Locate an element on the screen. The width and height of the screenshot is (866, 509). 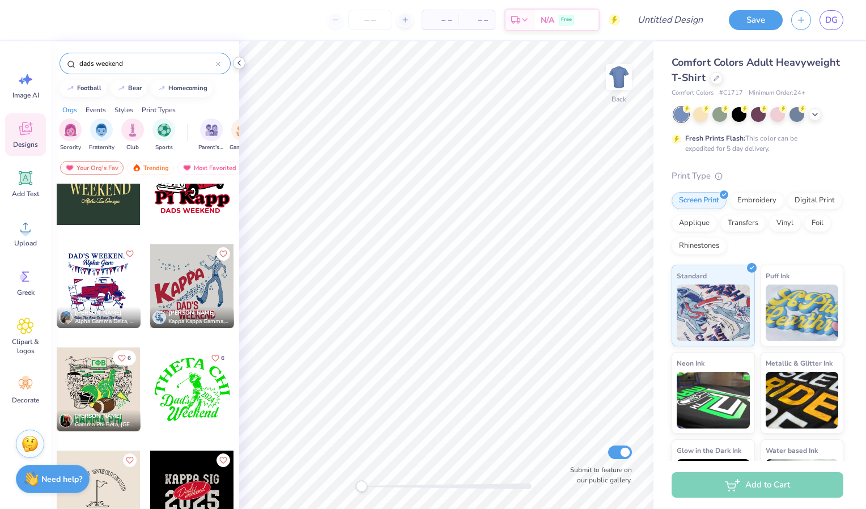
div: filter for Sorority is located at coordinates (70, 135).